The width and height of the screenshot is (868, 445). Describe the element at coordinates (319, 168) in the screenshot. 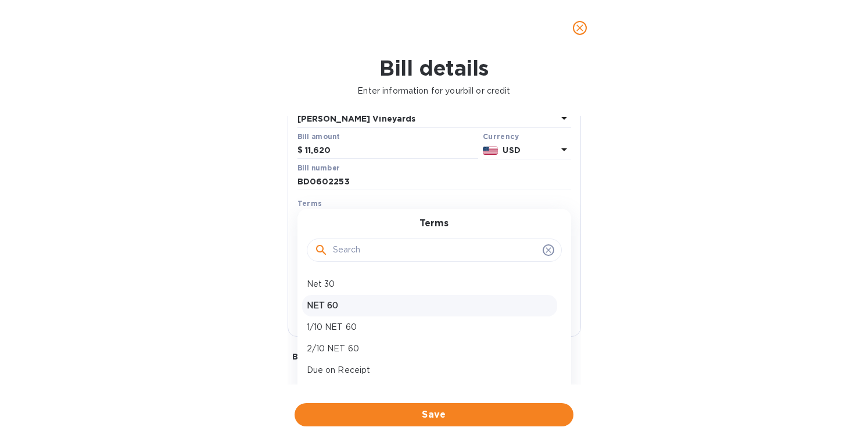

I see `label: Bill number` at that location.